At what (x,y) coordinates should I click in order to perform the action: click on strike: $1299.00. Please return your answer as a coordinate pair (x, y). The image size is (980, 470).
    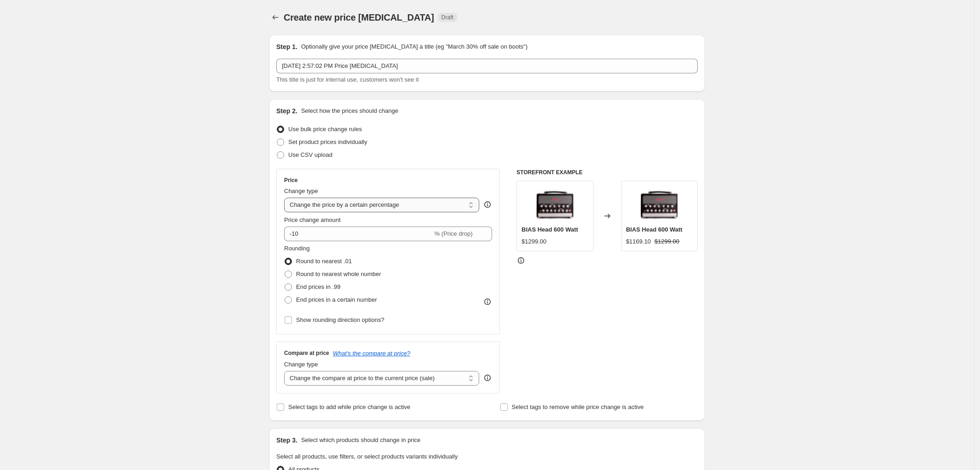
    Looking at the image, I should click on (667, 241).